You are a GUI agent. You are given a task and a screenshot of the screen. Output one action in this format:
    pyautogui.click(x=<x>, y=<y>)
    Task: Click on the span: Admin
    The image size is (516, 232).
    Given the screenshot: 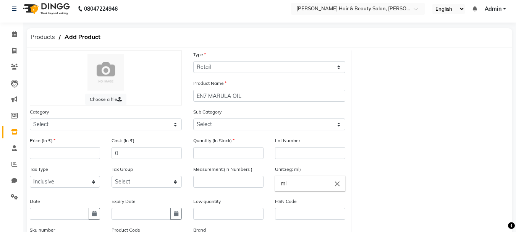 What is the action you would take?
    pyautogui.click(x=493, y=9)
    